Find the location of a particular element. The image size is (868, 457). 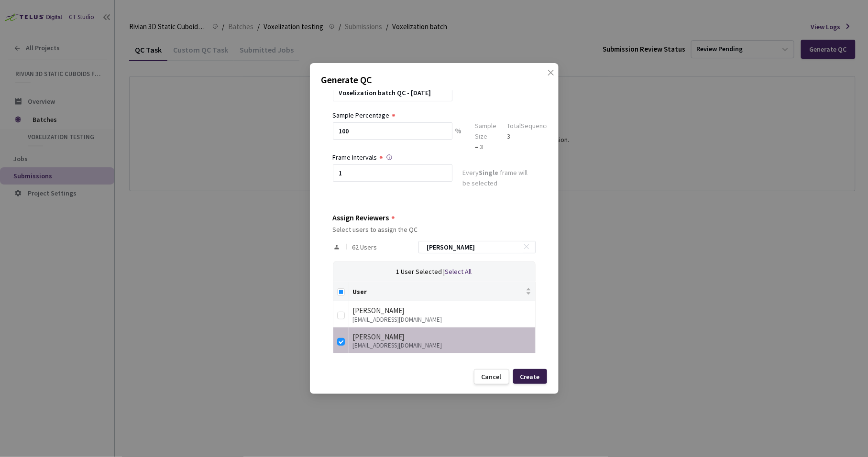

button: Close is located at coordinates (545, 77).